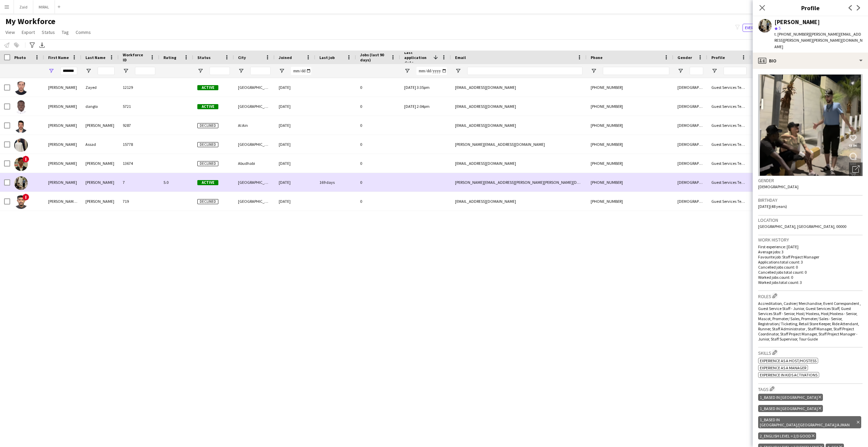  Describe the element at coordinates (810, 240) in the screenshot. I see `h3: Work history` at that location.